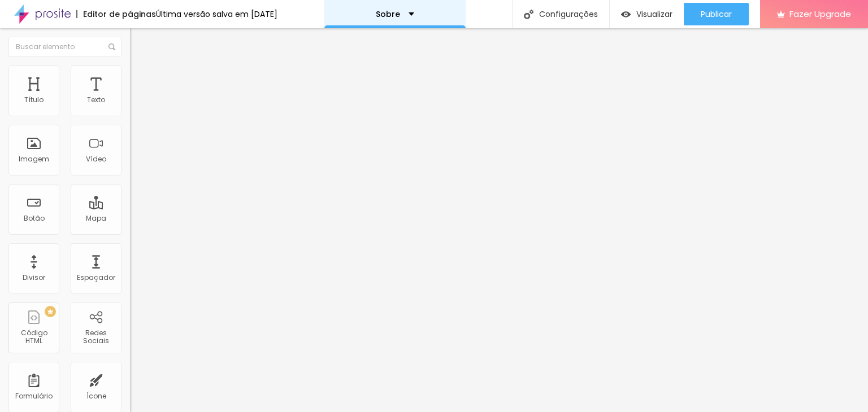 Image resolution: width=868 pixels, height=412 pixels. I want to click on div: Botão, so click(34, 219).